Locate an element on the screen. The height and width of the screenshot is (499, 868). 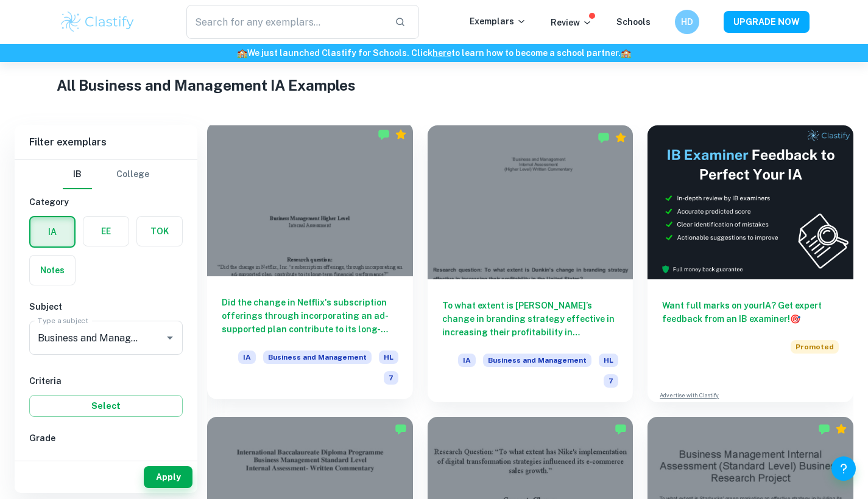
button: UPGRADE NOW is located at coordinates (766, 22).